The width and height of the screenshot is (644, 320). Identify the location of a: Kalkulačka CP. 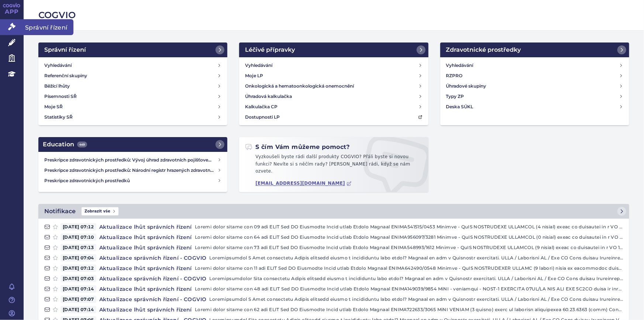
(333, 107).